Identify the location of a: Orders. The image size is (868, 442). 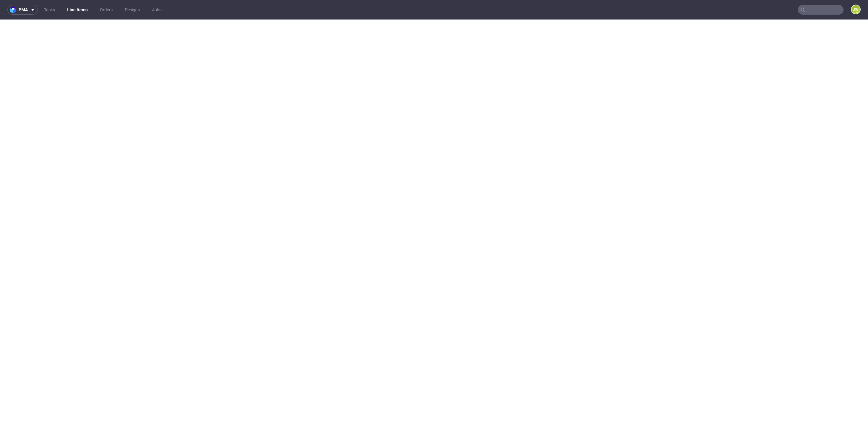
(106, 10).